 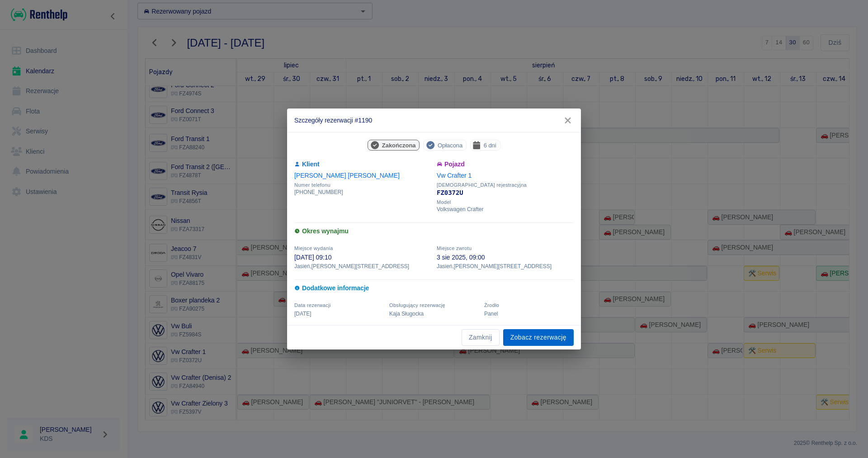 What do you see at coordinates (312, 305) in the screenshot?
I see `span: Data rezerwacji` at bounding box center [312, 305].